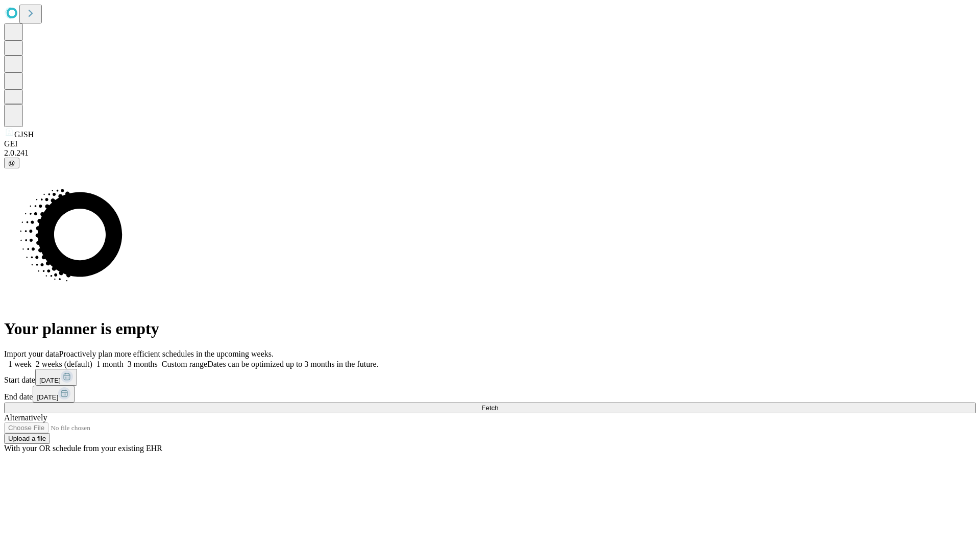  Describe the element at coordinates (490, 394) in the screenshot. I see `div: End date` at that location.